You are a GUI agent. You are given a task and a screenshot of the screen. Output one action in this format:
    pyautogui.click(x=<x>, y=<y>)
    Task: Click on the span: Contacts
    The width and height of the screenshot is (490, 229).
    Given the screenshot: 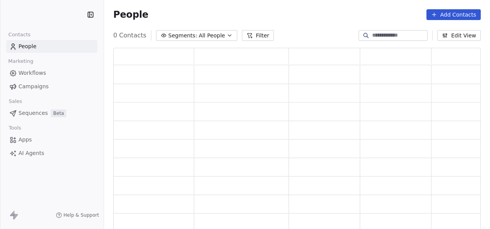 What is the action you would take?
    pyautogui.click(x=19, y=35)
    